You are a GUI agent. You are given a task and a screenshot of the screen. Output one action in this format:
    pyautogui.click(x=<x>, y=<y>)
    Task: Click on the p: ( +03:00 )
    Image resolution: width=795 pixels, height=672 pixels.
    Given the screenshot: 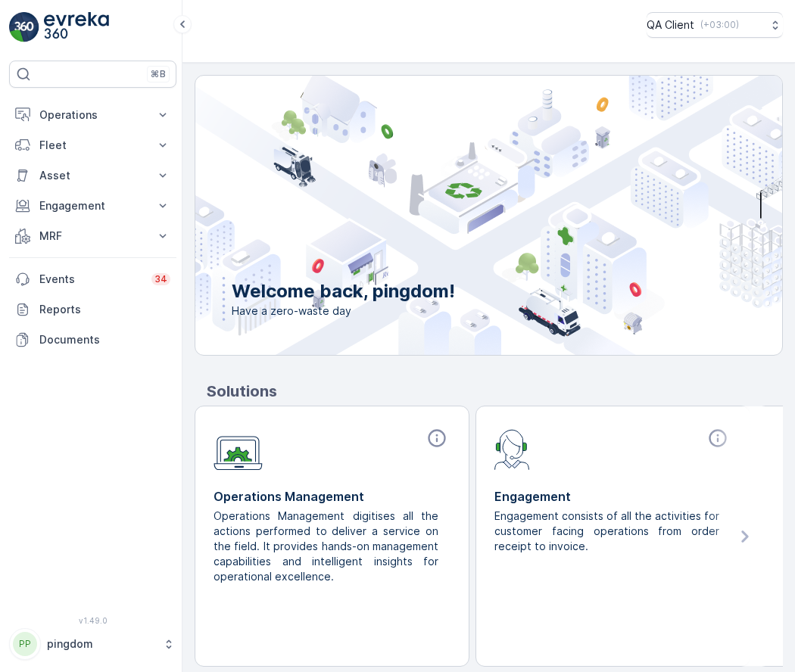 What is the action you would take?
    pyautogui.click(x=719, y=25)
    